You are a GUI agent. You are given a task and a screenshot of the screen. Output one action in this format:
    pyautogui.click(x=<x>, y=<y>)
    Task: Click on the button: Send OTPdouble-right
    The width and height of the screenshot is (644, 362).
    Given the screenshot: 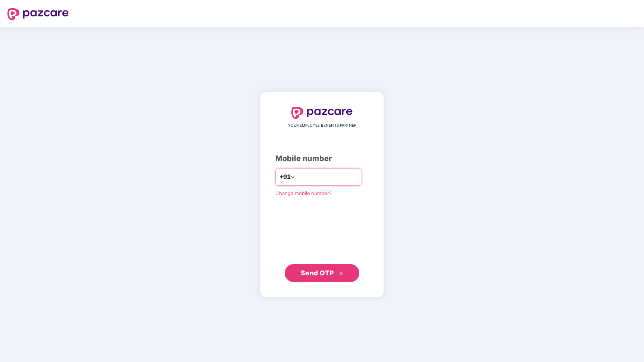 What is the action you would take?
    pyautogui.click(x=322, y=273)
    